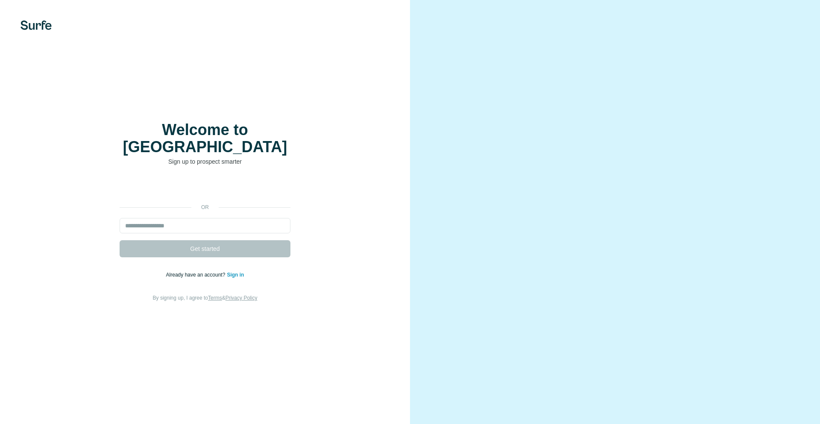 This screenshot has height=424, width=820. Describe the element at coordinates (235, 275) in the screenshot. I see `a: Sign in` at that location.